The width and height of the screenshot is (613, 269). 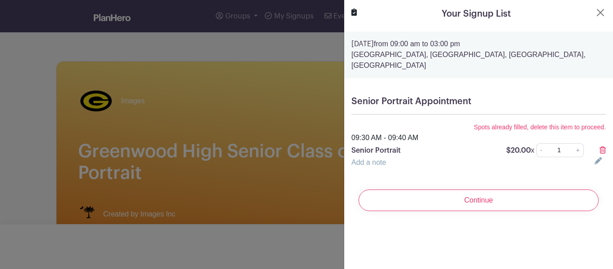 What do you see at coordinates (423, 150) in the screenshot?
I see `p: Senior Portrait` at bounding box center [423, 150].